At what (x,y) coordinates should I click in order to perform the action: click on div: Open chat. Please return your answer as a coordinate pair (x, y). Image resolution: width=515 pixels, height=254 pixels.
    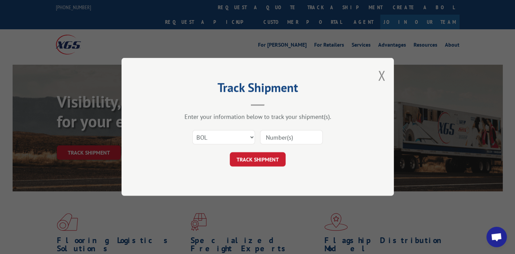
    Looking at the image, I should click on (497, 237).